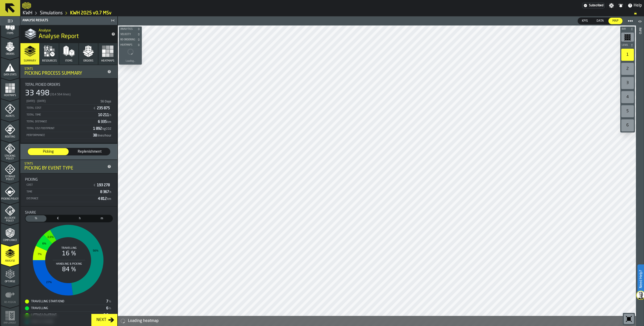  Describe the element at coordinates (10, 68) in the screenshot. I see `li: menu Data Stats` at that location.